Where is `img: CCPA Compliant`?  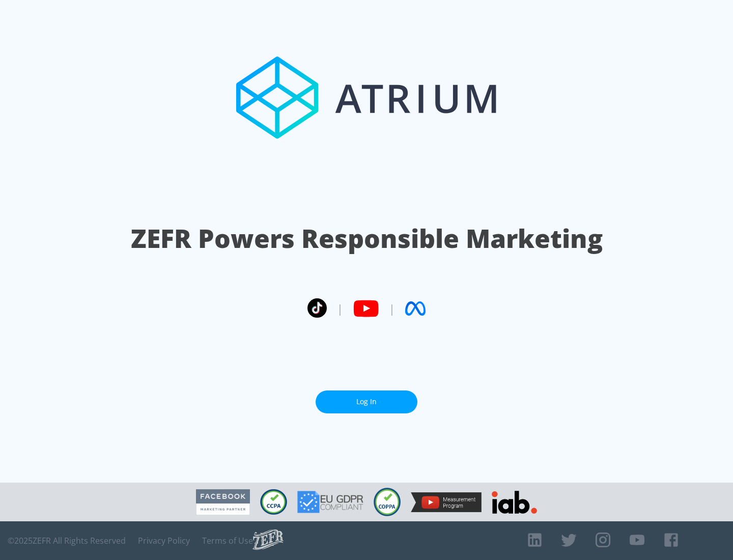
img: CCPA Compliant is located at coordinates (273, 502).